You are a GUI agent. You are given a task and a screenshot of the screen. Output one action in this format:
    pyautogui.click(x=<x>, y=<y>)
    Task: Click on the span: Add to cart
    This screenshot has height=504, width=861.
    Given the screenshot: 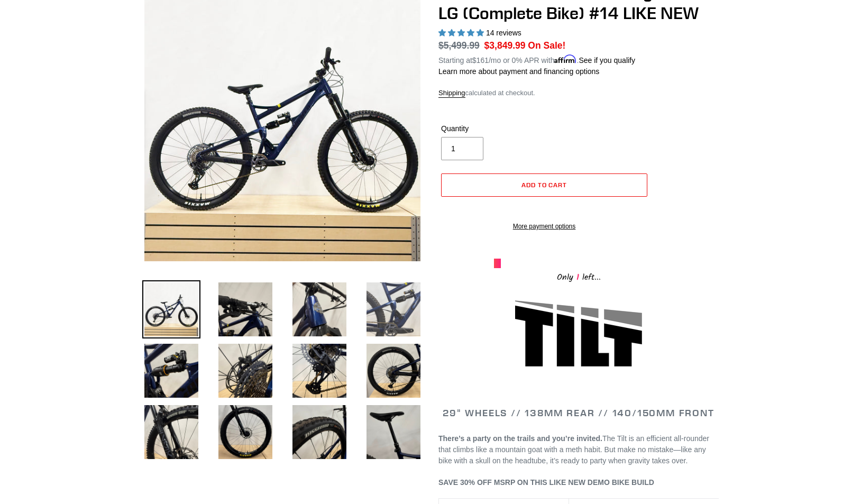 What is the action you would take?
    pyautogui.click(x=544, y=185)
    